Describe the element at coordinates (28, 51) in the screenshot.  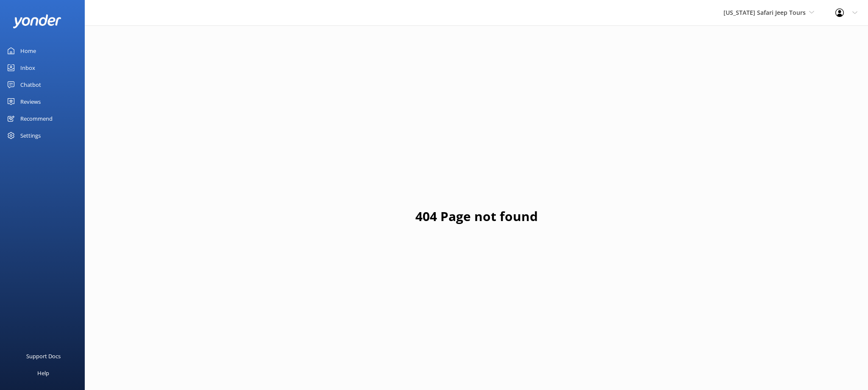
I see `div: Home` at that location.